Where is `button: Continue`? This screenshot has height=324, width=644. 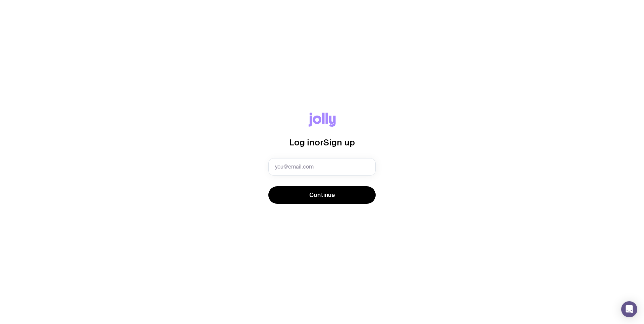 button: Continue is located at coordinates (322, 195).